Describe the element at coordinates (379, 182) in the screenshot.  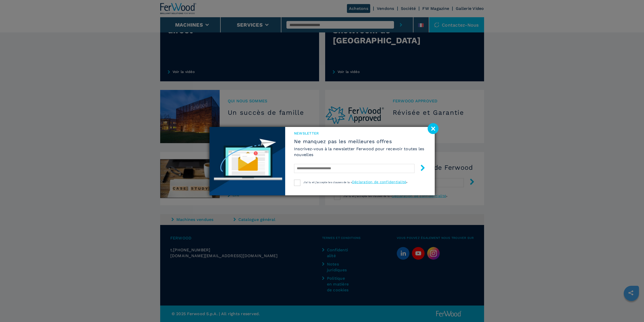
I see `a: Déclaration de confidentialité` at that location.